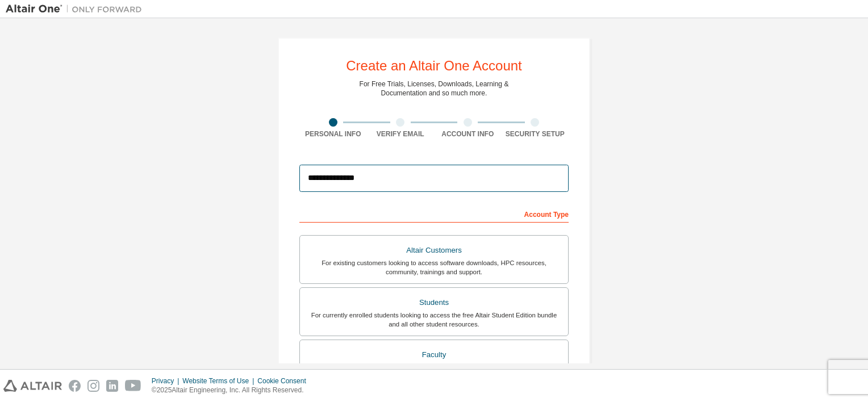  Describe the element at coordinates (75, 386) in the screenshot. I see `img: facebook.svg` at that location.